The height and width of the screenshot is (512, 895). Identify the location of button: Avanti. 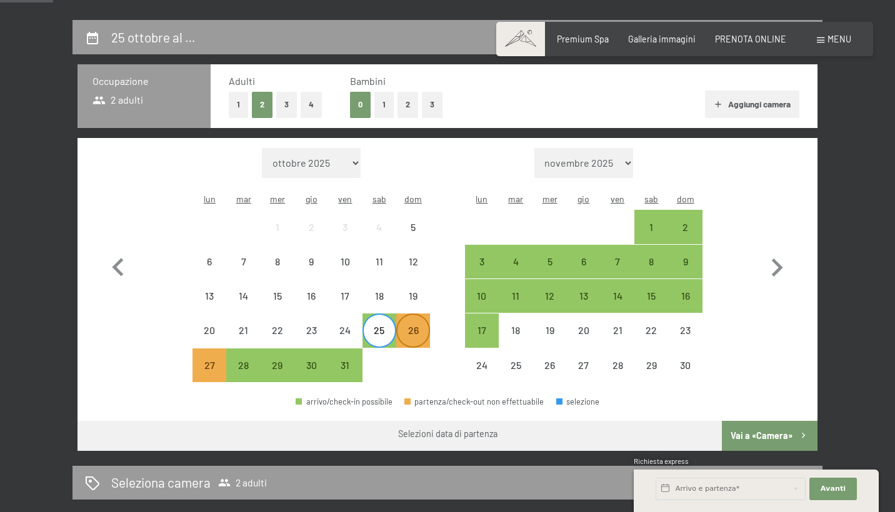
(833, 489).